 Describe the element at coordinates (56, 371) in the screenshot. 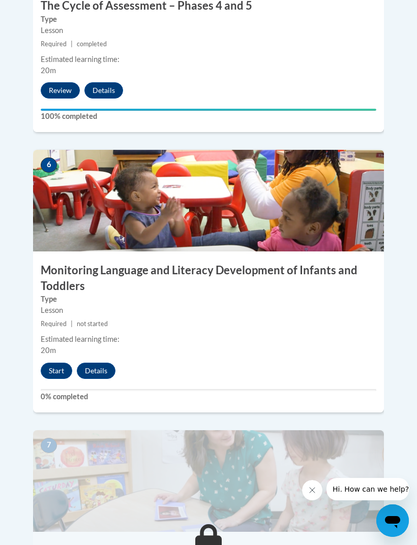

I see `button: Start` at that location.